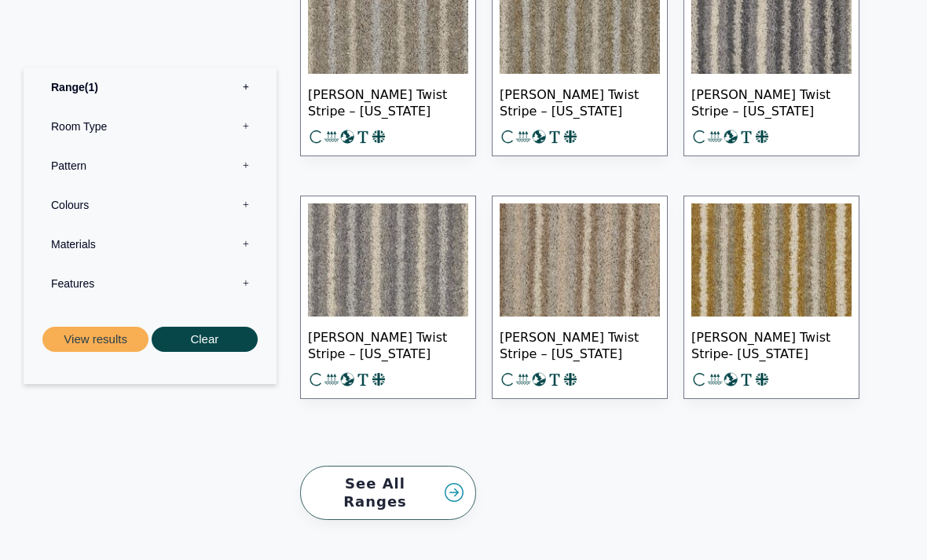  I want to click on button: Clear, so click(204, 339).